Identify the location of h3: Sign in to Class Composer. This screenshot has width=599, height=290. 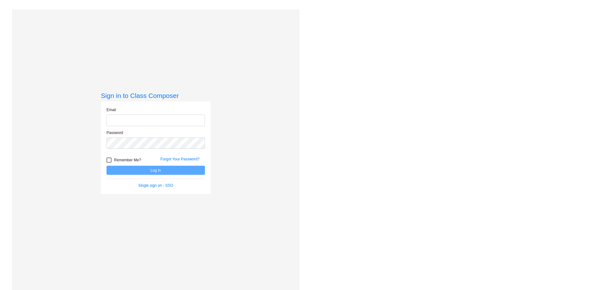
(156, 95).